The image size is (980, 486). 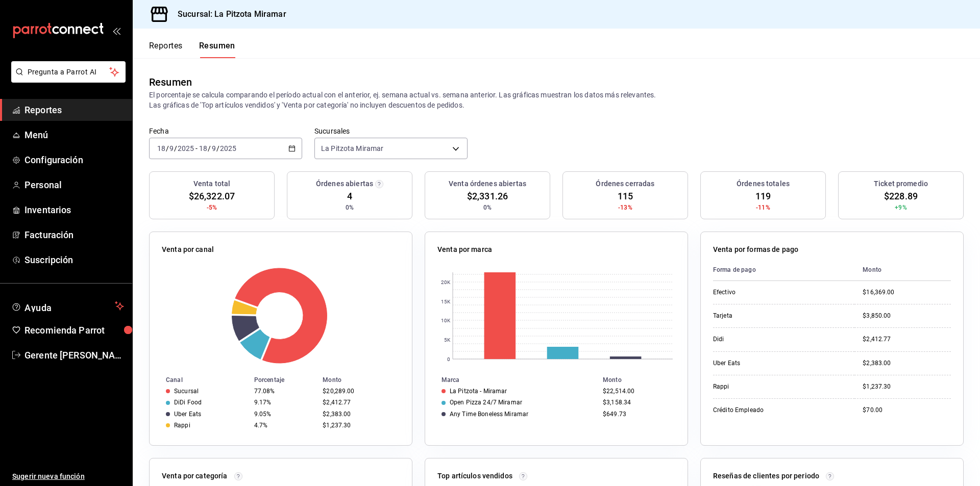 I want to click on h3: Órdenes totales, so click(x=763, y=184).